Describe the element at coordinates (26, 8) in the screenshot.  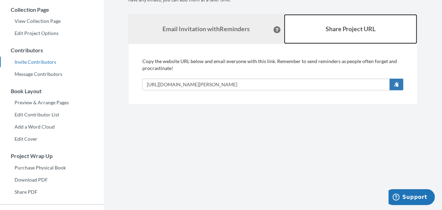
I see `span: Support` at that location.